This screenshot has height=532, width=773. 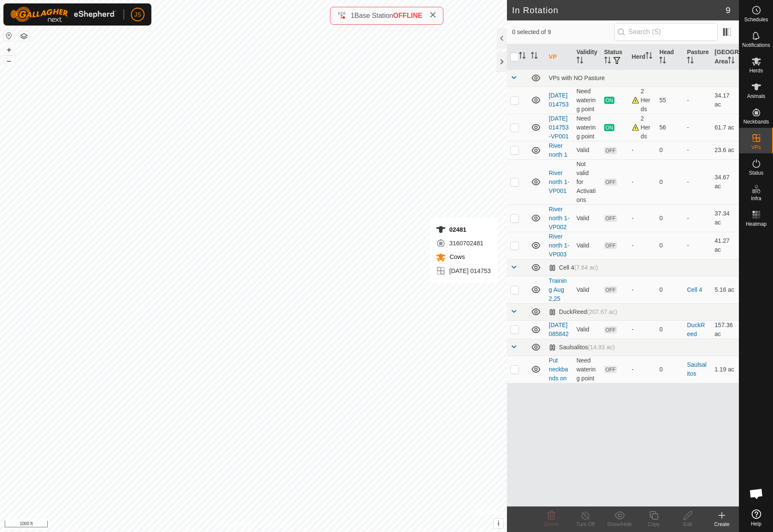 I want to click on div: Open chat, so click(x=756, y=494).